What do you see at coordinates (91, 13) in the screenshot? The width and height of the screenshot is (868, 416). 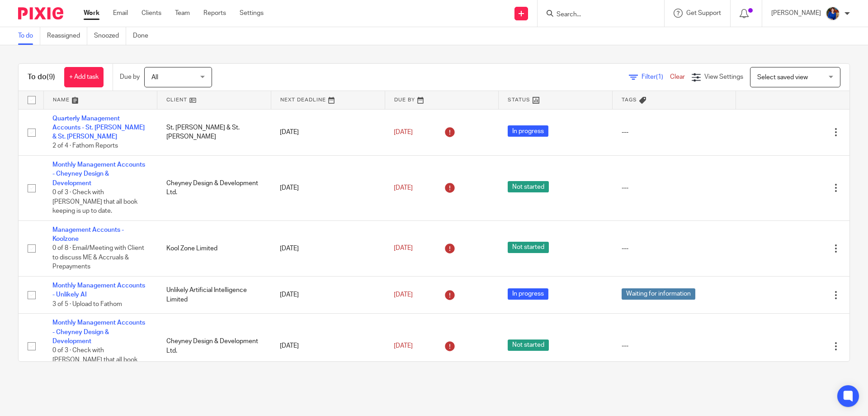 I see `a: Work` at bounding box center [91, 13].